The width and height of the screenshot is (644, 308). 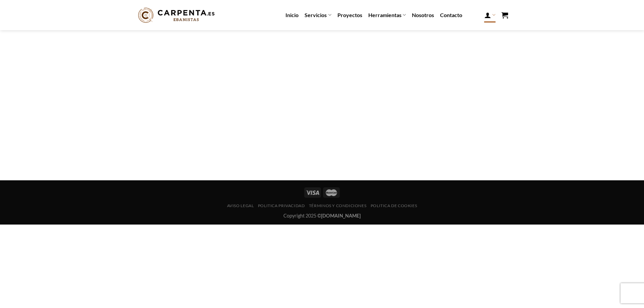 What do you see at coordinates (322, 216) in the screenshot?
I see `div: Copyright 2025 ©` at bounding box center [322, 216].